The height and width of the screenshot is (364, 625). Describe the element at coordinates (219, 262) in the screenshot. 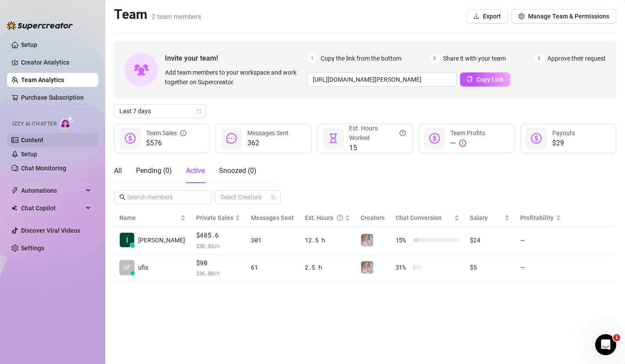

I see `span: $90` at that location.